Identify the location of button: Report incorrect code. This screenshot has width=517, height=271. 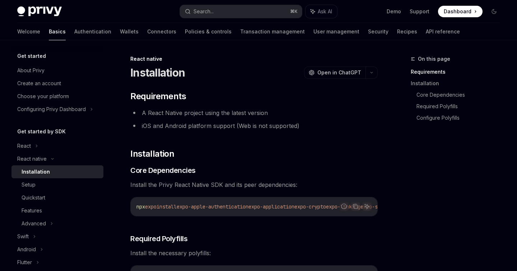
(344, 206).